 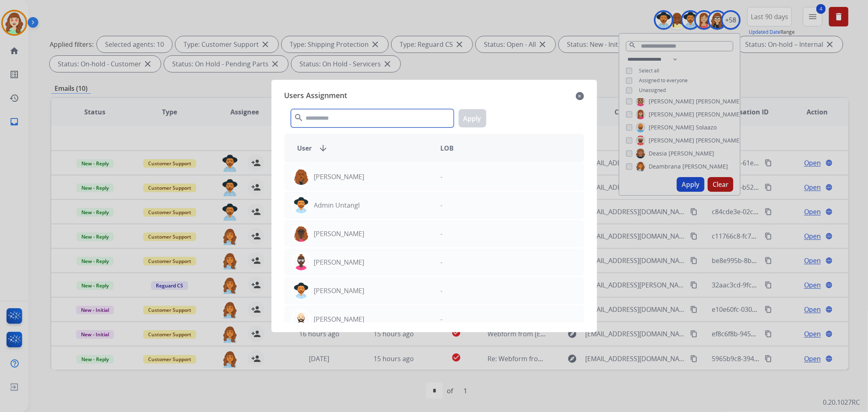 What do you see at coordinates (362, 148) in the screenshot?
I see `div: User` at bounding box center [362, 148].